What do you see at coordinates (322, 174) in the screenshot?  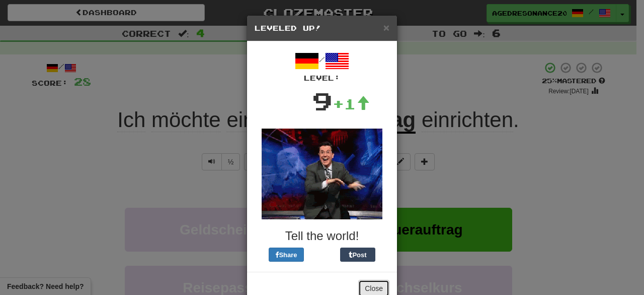 I see `img: colbert-d8d93119554e3a11f2fb50df59d9335a45bab299cf88b0a944f8a324a1865a88.gif` at bounding box center [322, 174].